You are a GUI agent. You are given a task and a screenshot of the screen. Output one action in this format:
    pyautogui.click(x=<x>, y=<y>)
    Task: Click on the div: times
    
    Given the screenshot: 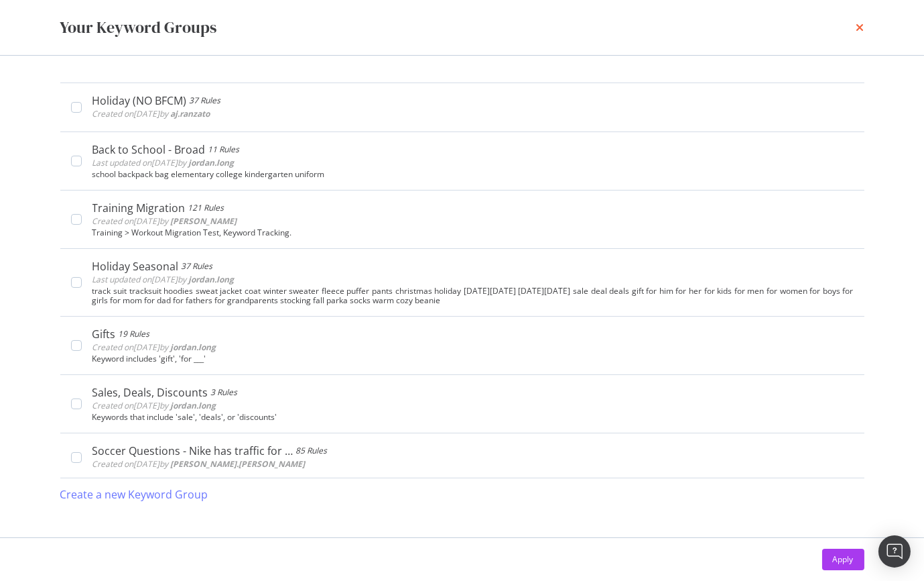 What is the action you would take?
    pyautogui.click(x=861, y=28)
    